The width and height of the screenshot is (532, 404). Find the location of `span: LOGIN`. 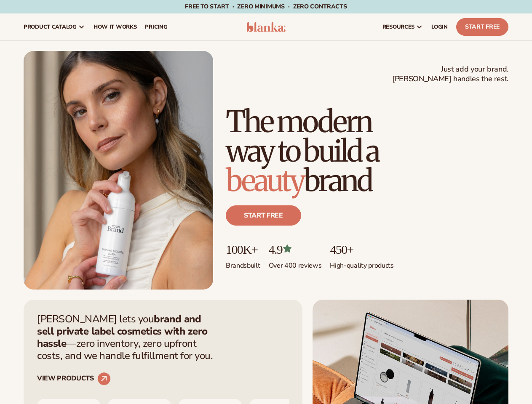

span: LOGIN is located at coordinates (439, 27).